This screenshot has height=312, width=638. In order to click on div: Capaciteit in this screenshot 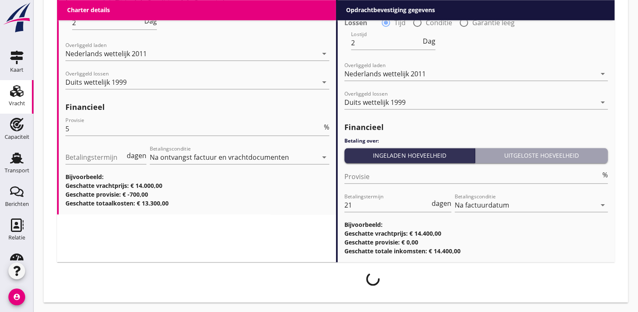, I will do `click(17, 137)`.